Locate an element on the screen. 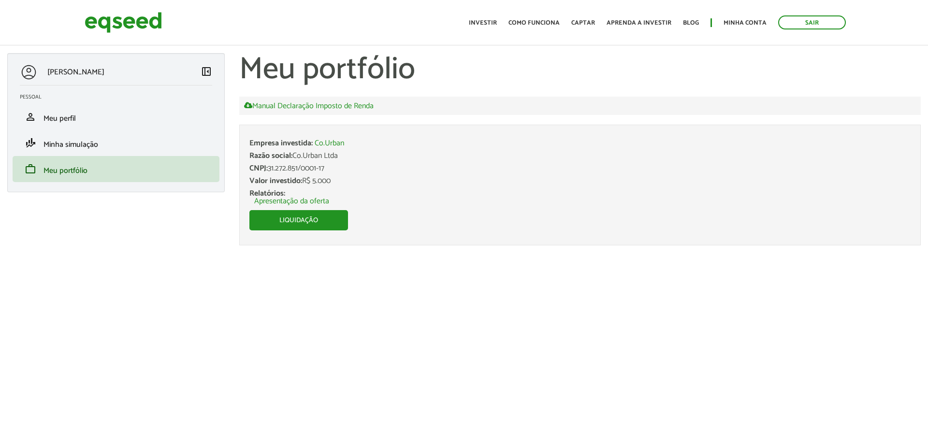 The width and height of the screenshot is (928, 440). h1: Meu portfólio is located at coordinates (580, 70).